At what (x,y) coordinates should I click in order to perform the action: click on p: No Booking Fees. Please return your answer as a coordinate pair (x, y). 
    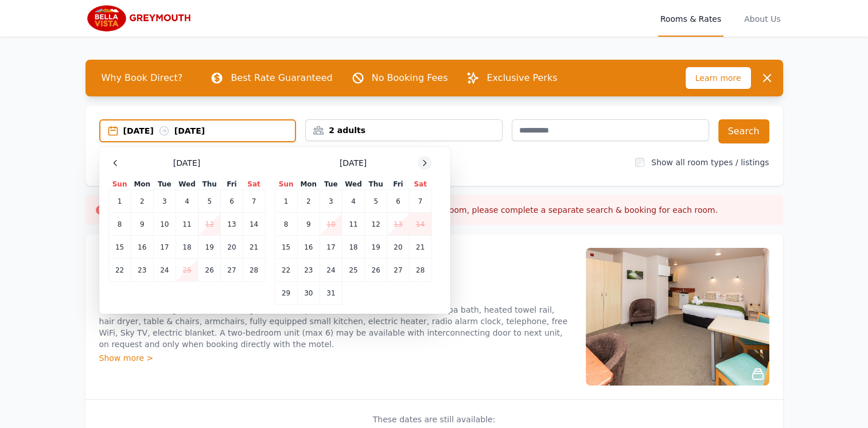
    Looking at the image, I should click on (409, 78).